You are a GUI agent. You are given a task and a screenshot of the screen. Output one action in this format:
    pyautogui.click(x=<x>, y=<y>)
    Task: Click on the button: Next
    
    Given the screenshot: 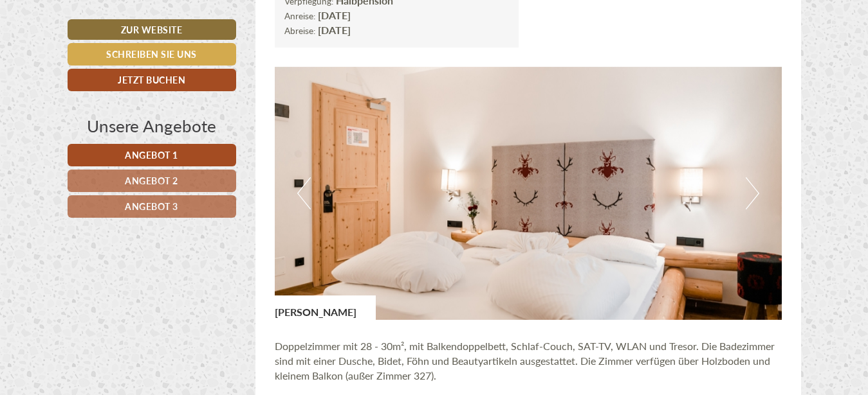 What is the action you would take?
    pyautogui.click(x=752, y=193)
    